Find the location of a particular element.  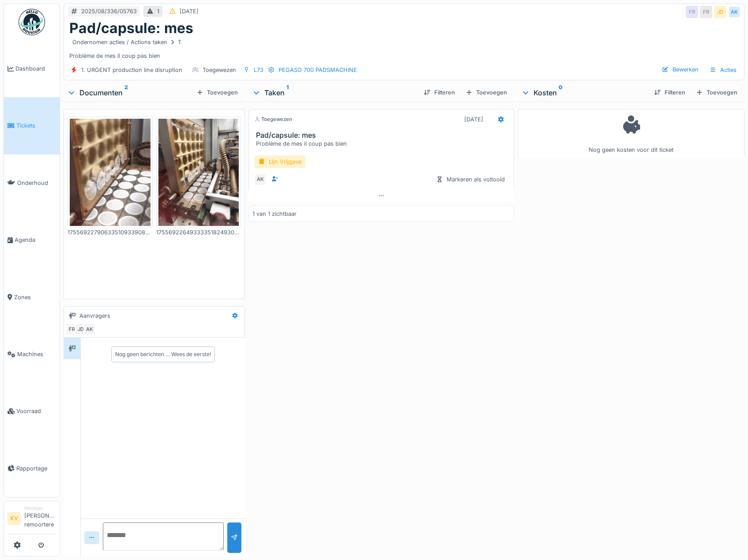

a: Machines is located at coordinates (32, 354).